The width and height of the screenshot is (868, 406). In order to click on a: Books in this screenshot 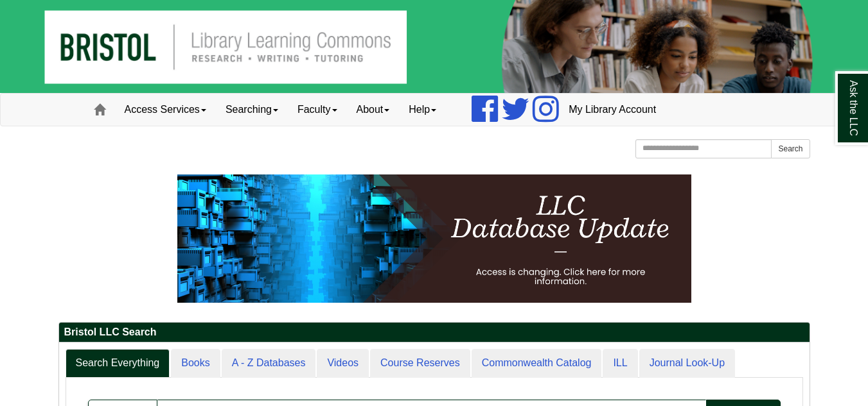, I will do `click(195, 364)`.